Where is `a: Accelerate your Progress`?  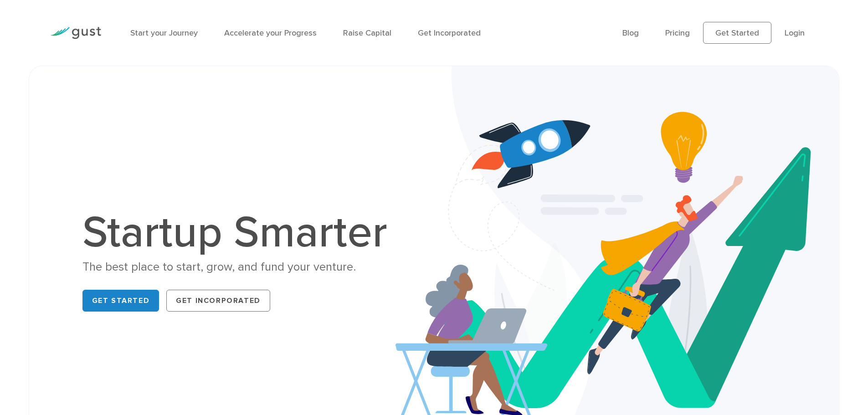 a: Accelerate your Progress is located at coordinates (270, 33).